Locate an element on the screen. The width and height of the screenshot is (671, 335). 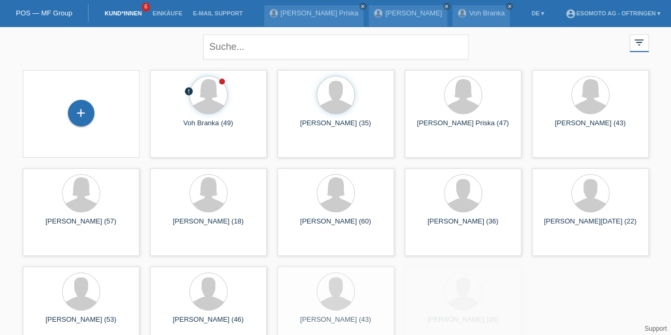
div: Kund*in hinzufügen is located at coordinates (81, 113).